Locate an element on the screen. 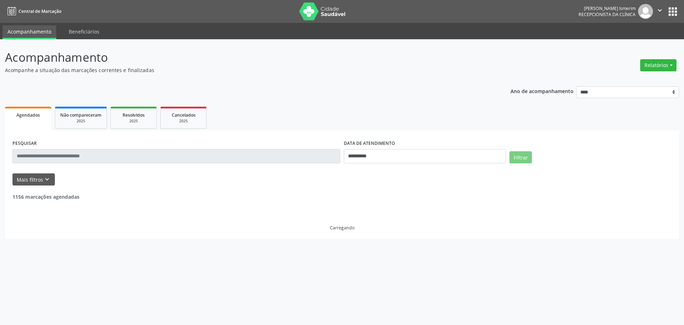 The image size is (684, 325). label: DATA DE ATENDIMENTO is located at coordinates (369, 143).